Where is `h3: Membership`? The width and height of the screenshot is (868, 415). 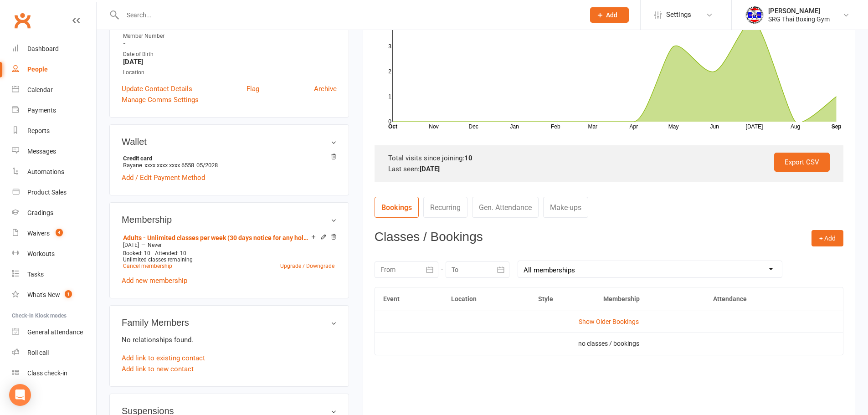
h3: Membership is located at coordinates (229, 220).